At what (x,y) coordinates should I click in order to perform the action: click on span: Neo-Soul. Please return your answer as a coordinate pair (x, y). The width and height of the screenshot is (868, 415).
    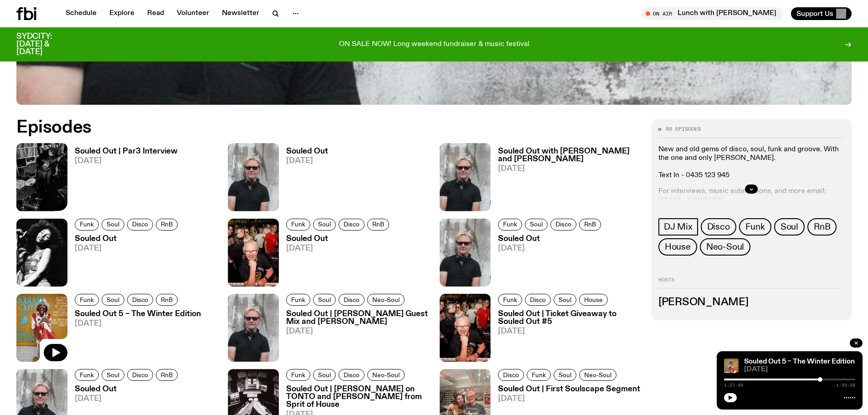
    Looking at the image, I should click on (386, 299).